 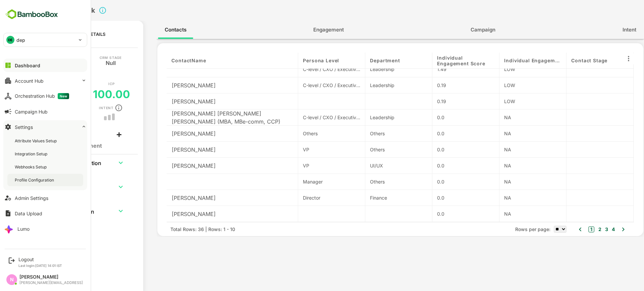 What do you see at coordinates (87, 57) in the screenshot?
I see `p: CRM Stage` at bounding box center [87, 57].